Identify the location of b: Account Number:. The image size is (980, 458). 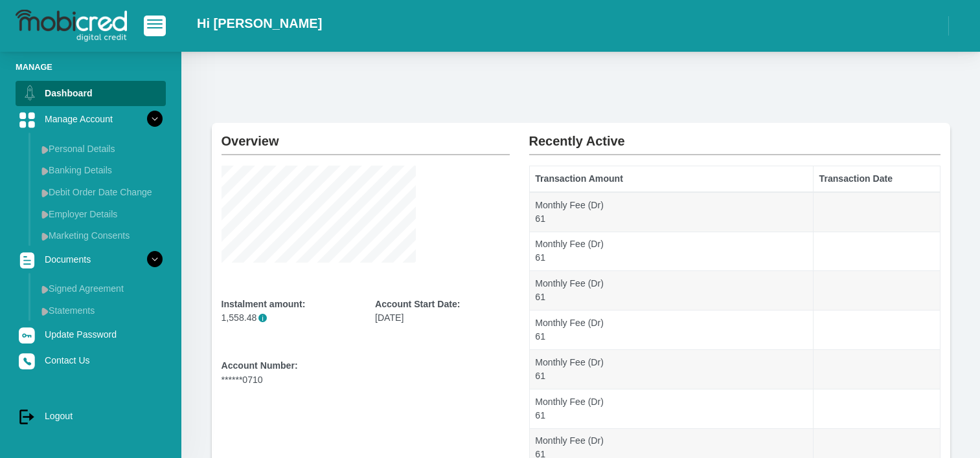
(259, 365).